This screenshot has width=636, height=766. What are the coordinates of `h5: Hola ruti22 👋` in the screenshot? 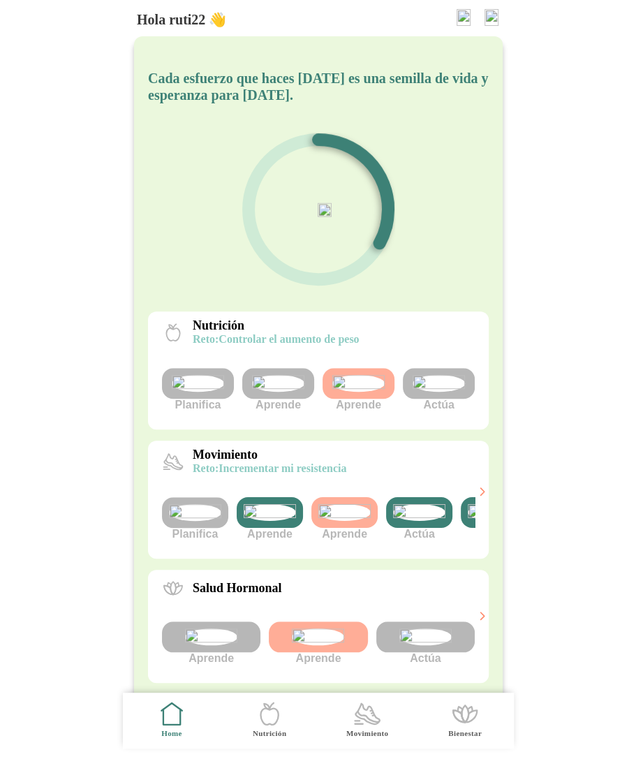 It's located at (181, 20).